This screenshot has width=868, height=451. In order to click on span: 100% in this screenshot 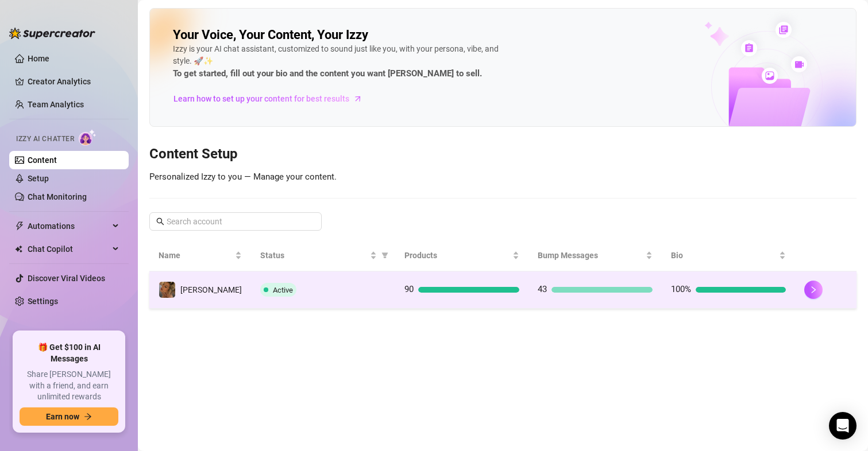, I will do `click(681, 289)`.